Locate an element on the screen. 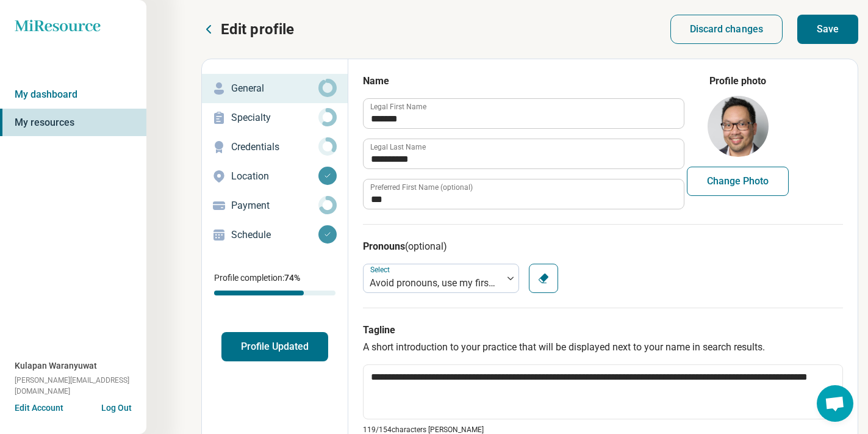 The width and height of the screenshot is (868, 434). h3: Tagline is located at coordinates (603, 330).